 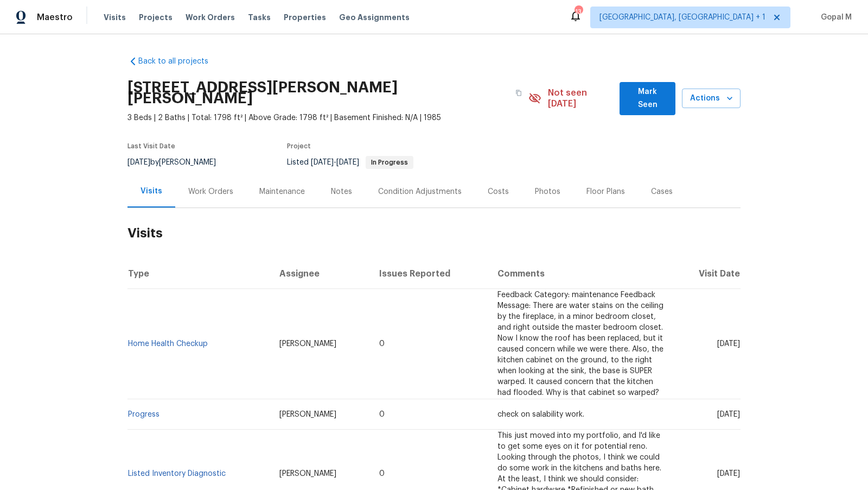 I want to click on div: Notes, so click(x=341, y=192).